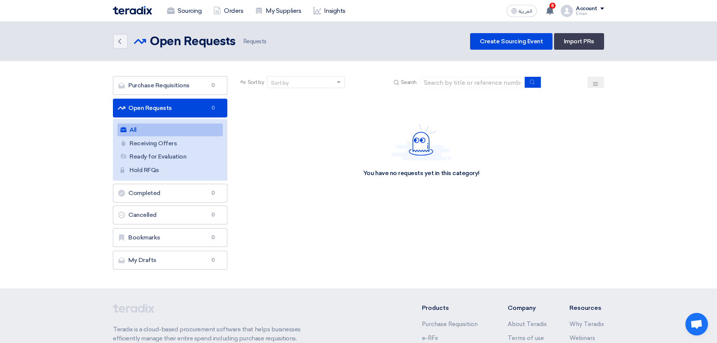 The height and width of the screenshot is (343, 717). Describe the element at coordinates (528, 308) in the screenshot. I see `li: Company` at that location.